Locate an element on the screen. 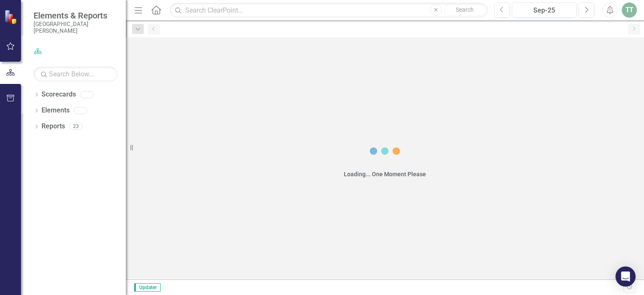 This screenshot has height=295, width=644. button: TT is located at coordinates (629, 10).